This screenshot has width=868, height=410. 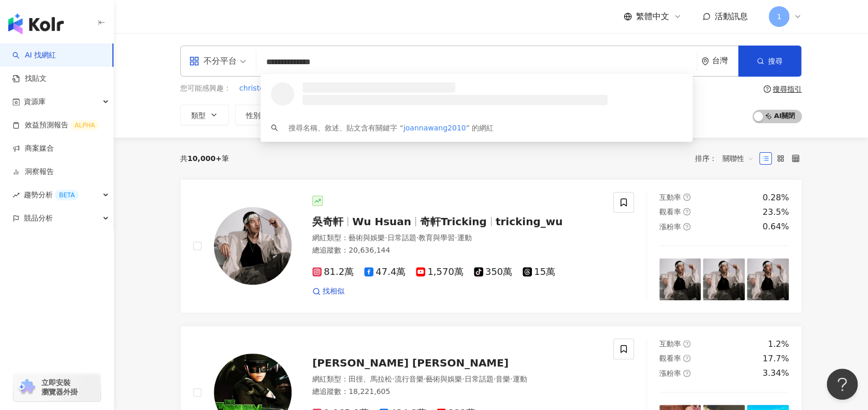 What do you see at coordinates (456, 250) in the screenshot?
I see `div: 總追蹤數 ： 20,636,144` at bounding box center [456, 250].